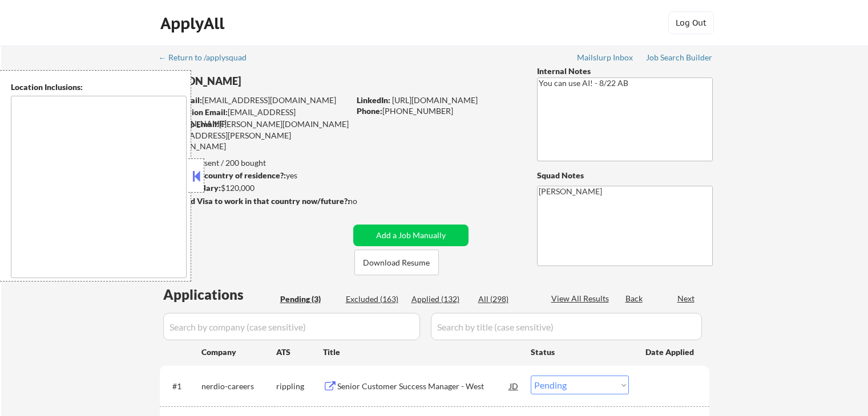 The height and width of the screenshot is (416, 868). I want to click on div: no, so click(364, 201).